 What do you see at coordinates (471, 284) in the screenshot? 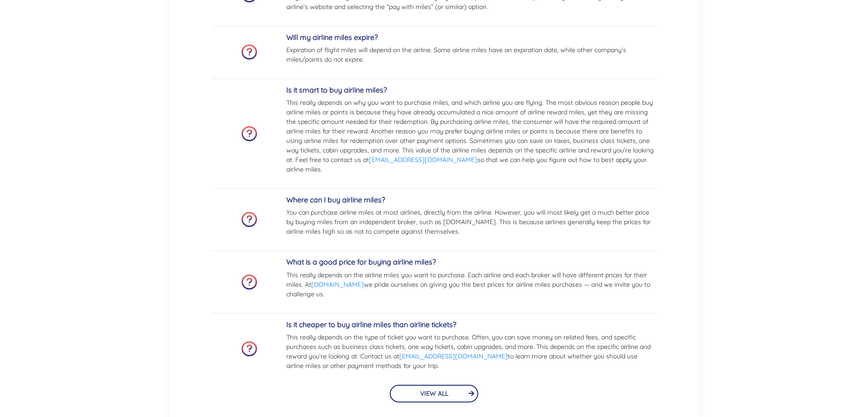
I see `p: This really depends on the airline miles you want to purchase. Each airline and each broker will ...` at bounding box center [471, 284].